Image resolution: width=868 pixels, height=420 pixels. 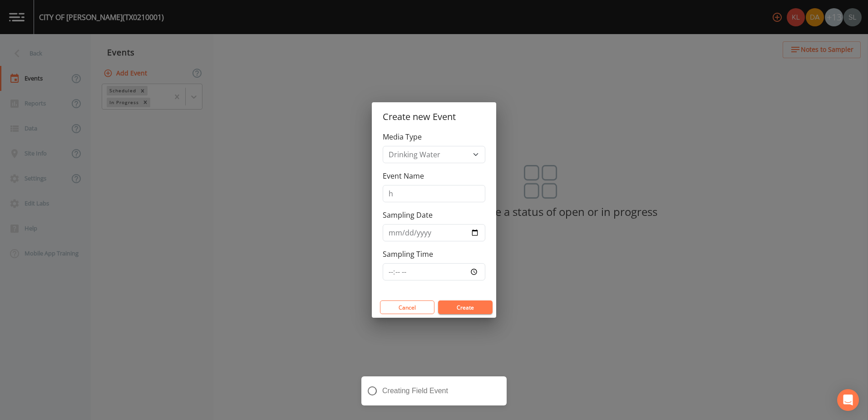 I want to click on button: Create, so click(x=465, y=307).